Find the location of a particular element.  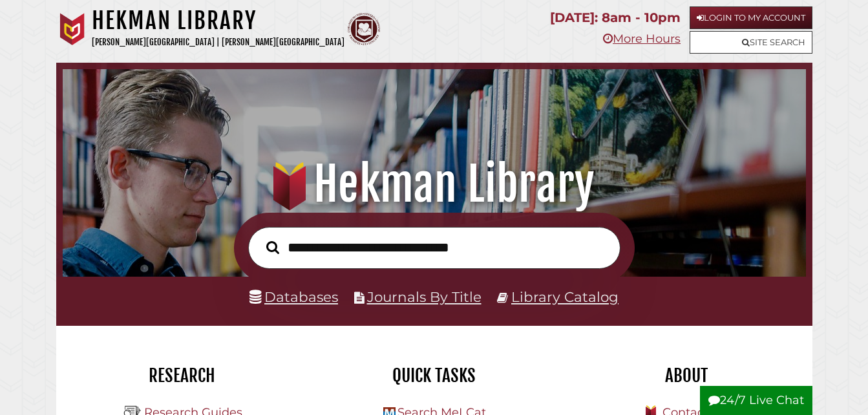

a: Login to My Account is located at coordinates (751, 17).